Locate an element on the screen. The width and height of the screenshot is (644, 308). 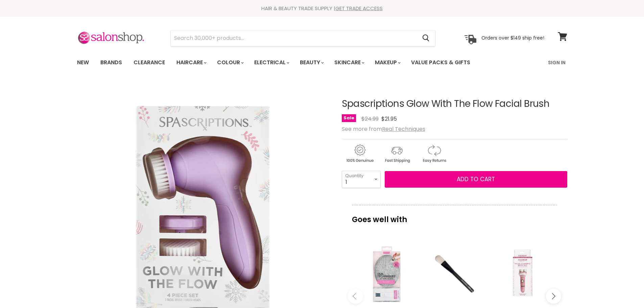
h1: Spascriptions Glow With The Flow Facial Brush is located at coordinates (454, 104).